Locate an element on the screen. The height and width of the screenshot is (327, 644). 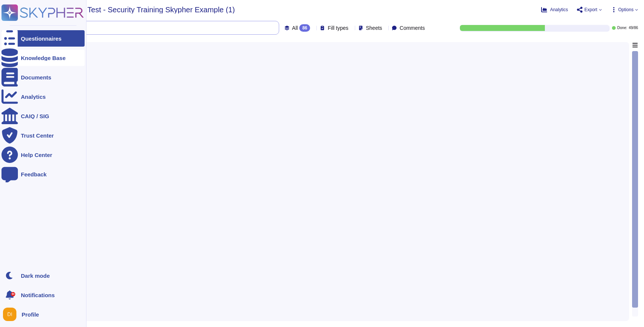
div: Trust Center is located at coordinates (37, 135).